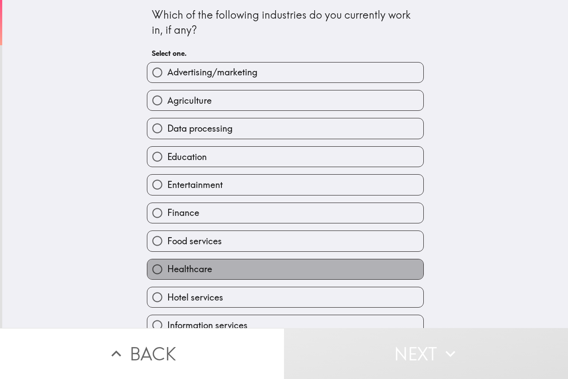 This screenshot has height=379, width=568. I want to click on span: Food services, so click(194, 241).